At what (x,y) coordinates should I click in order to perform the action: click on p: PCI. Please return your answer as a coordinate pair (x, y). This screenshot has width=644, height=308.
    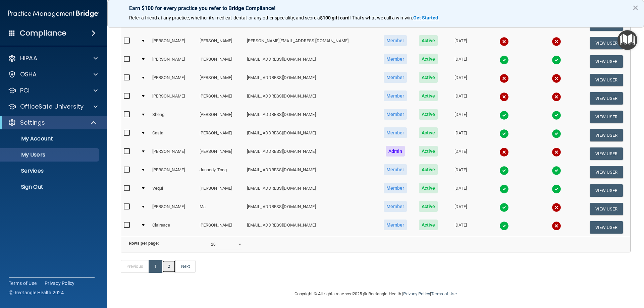
    Looking at the image, I should click on (25, 91).